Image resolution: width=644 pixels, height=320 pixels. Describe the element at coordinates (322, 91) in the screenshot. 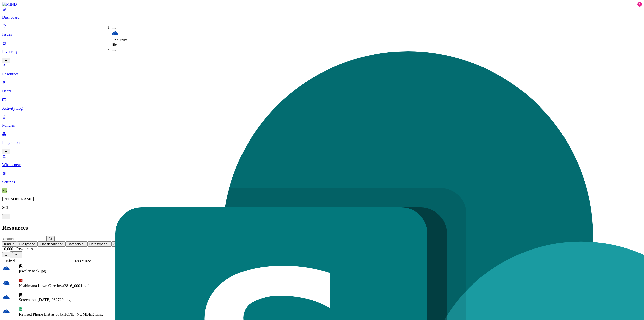

I see `p: Users` at that location.